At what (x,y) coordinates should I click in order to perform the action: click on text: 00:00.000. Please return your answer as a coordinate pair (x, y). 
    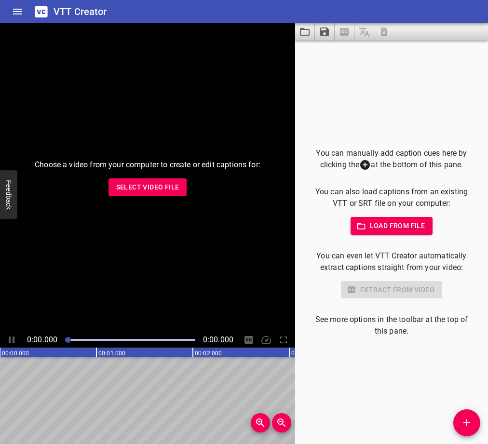
    Looking at the image, I should click on (15, 353).